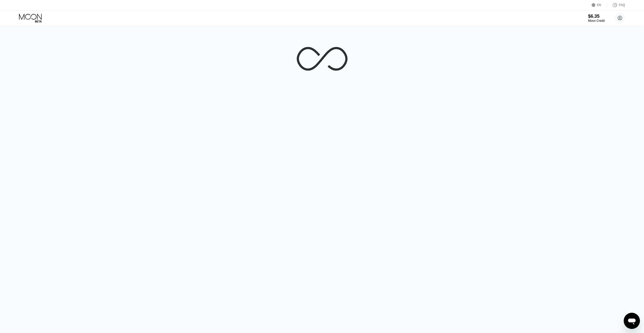 This screenshot has height=333, width=644. I want to click on div: Moon Credit, so click(596, 21).